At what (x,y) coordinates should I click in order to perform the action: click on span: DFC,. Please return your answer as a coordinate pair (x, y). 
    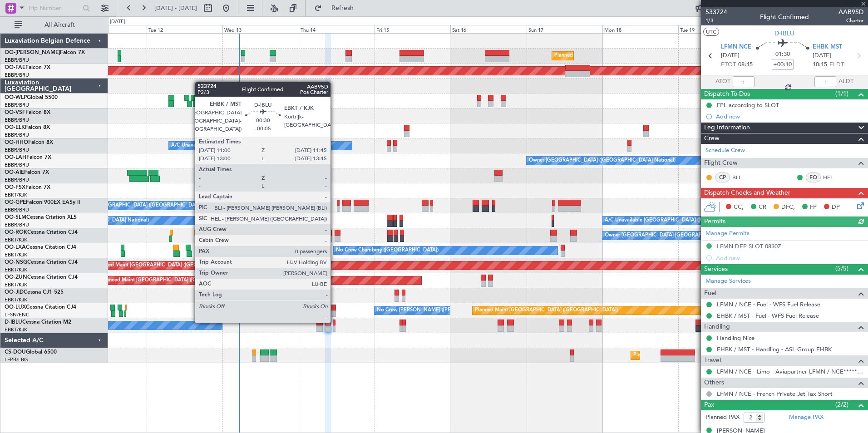
    Looking at the image, I should click on (788, 208).